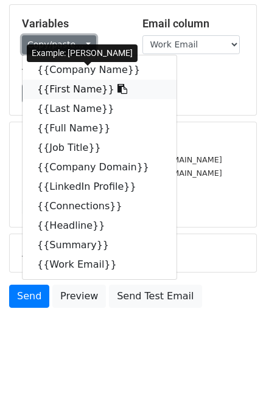 This screenshot has height=410, width=266. What do you see at coordinates (99, 226) in the screenshot?
I see `a: {{Headline}}` at bounding box center [99, 226].